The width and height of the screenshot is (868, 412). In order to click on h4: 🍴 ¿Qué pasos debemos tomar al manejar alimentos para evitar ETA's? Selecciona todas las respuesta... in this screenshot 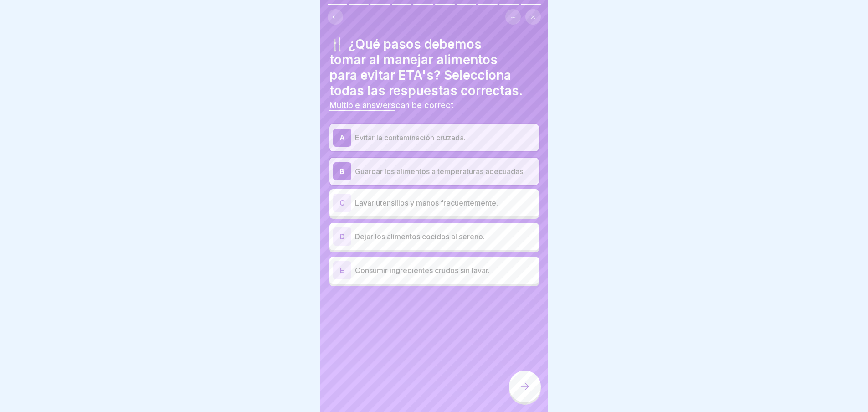, I will do `click(434, 68)`.